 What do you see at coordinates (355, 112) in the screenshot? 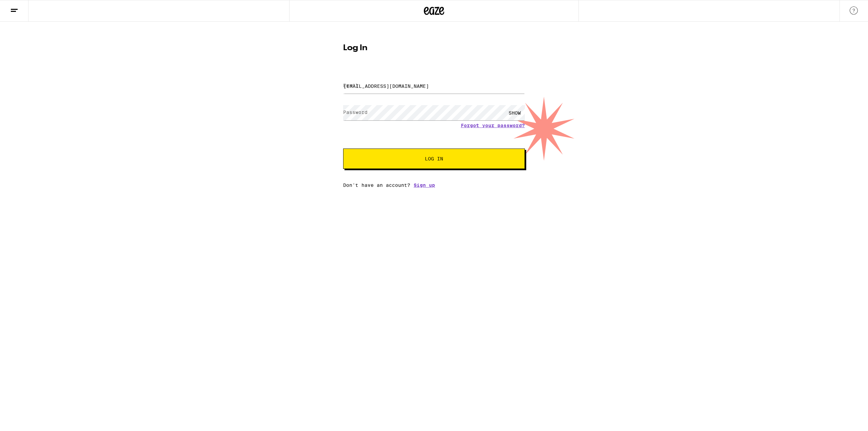
I see `label: Password` at bounding box center [355, 112].